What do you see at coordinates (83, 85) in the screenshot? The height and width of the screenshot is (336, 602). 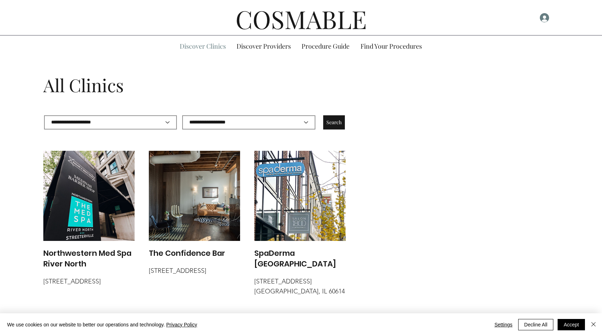 I see `span: All Clinics` at bounding box center [83, 85].